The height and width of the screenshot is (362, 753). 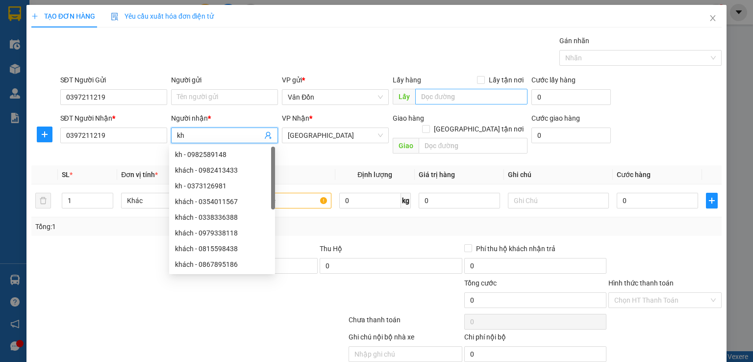 What do you see at coordinates (66, 174) in the screenshot?
I see `span: SL` at bounding box center [66, 174].